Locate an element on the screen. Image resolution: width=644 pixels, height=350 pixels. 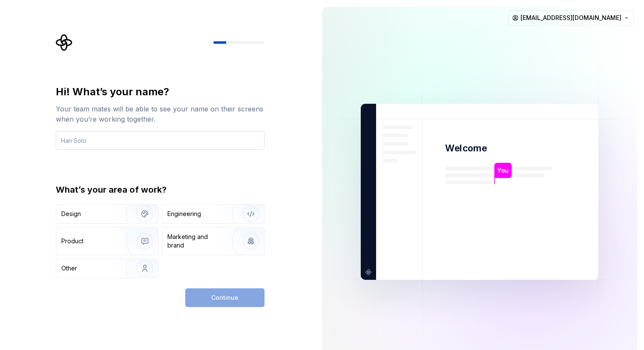
input: Han Solo is located at coordinates (160, 140).